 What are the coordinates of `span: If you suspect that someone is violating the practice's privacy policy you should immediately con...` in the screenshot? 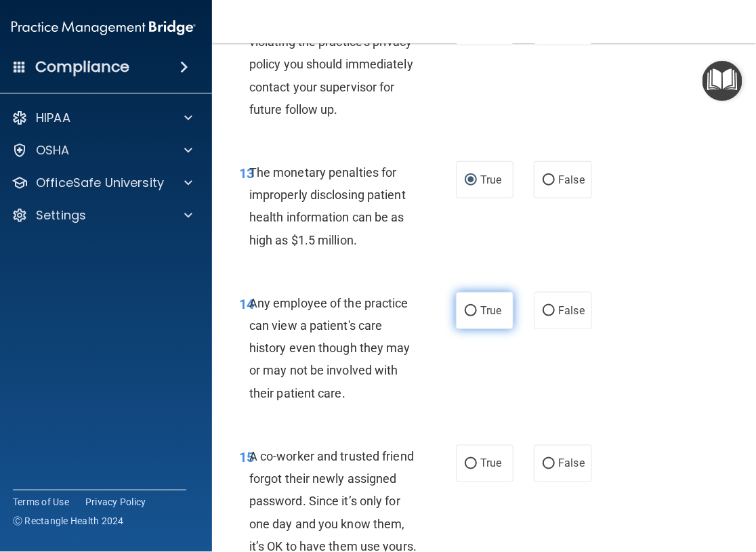 It's located at (333, 64).